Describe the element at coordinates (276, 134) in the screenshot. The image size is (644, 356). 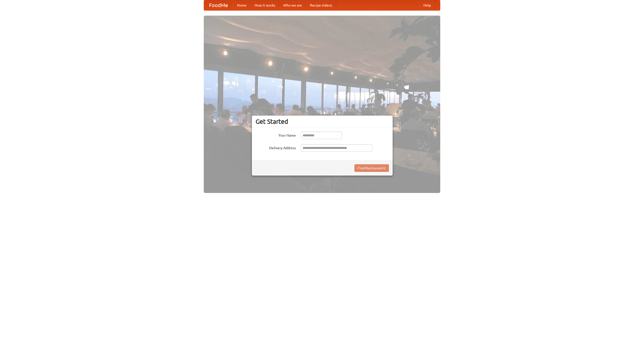
I see `label: Your Name` at that location.